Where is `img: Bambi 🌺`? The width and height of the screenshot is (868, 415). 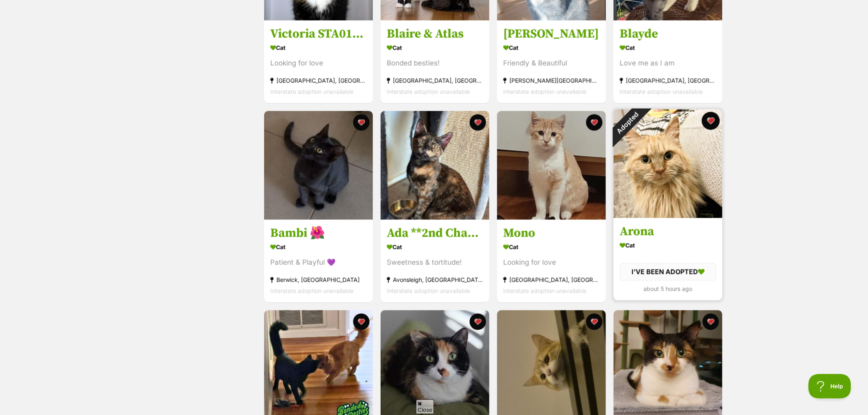 img: Bambi 🌺 is located at coordinates (318, 165).